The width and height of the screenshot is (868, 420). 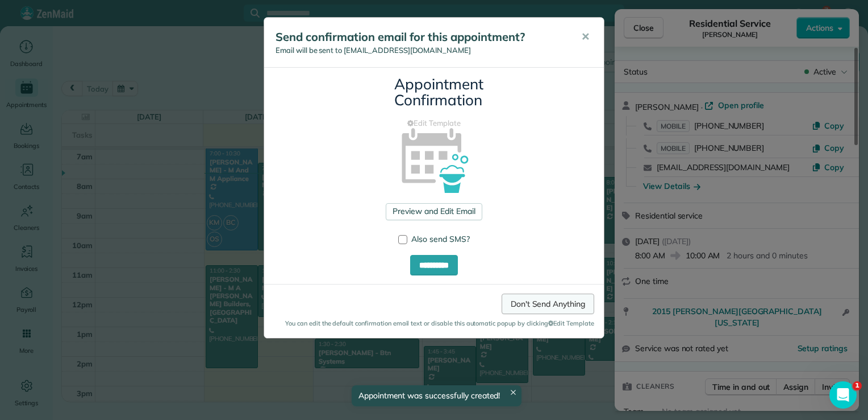 What do you see at coordinates (421, 37) in the screenshot?
I see `h5: Send confirmation email for this appointment?` at bounding box center [421, 37].